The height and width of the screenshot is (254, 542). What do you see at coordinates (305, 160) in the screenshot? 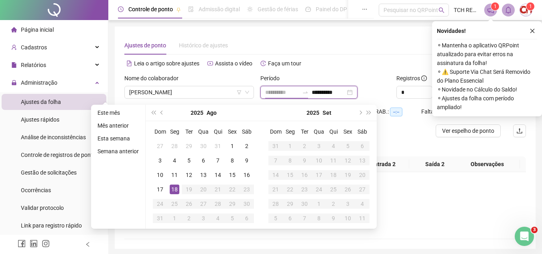
I see `div: 9` at bounding box center [305, 160].